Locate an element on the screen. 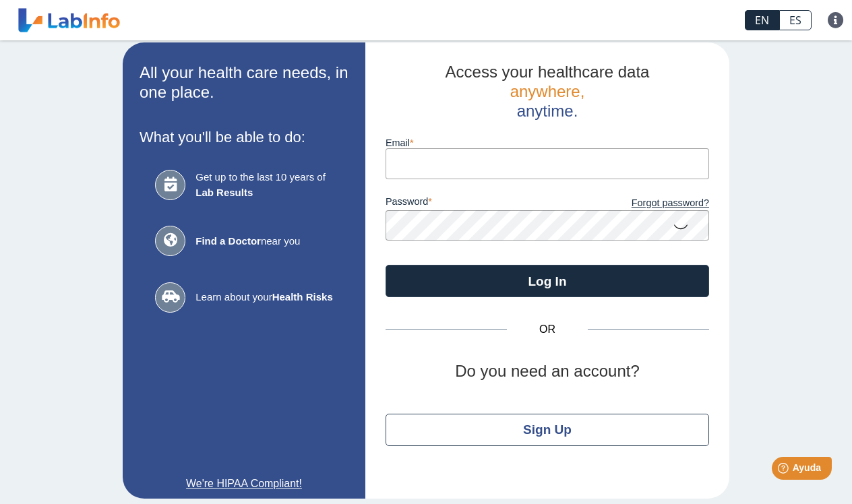 The height and width of the screenshot is (504, 852). b: Lab Results is located at coordinates (224, 192).